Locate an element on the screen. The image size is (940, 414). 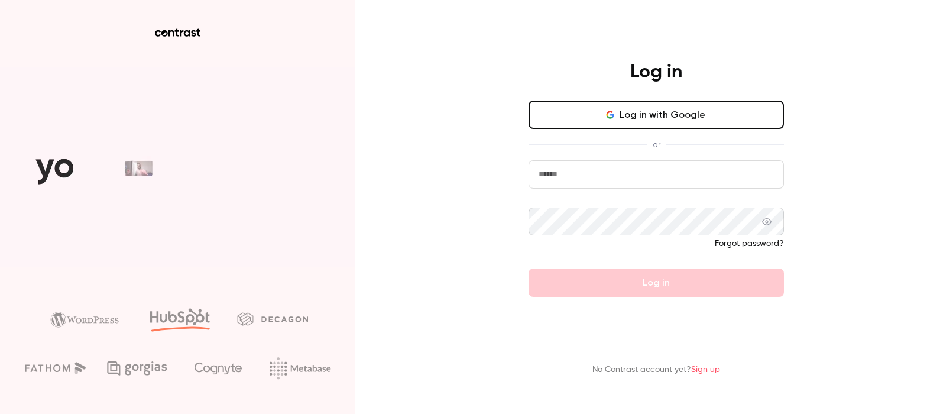
button: Log in with Google is located at coordinates (656, 115).